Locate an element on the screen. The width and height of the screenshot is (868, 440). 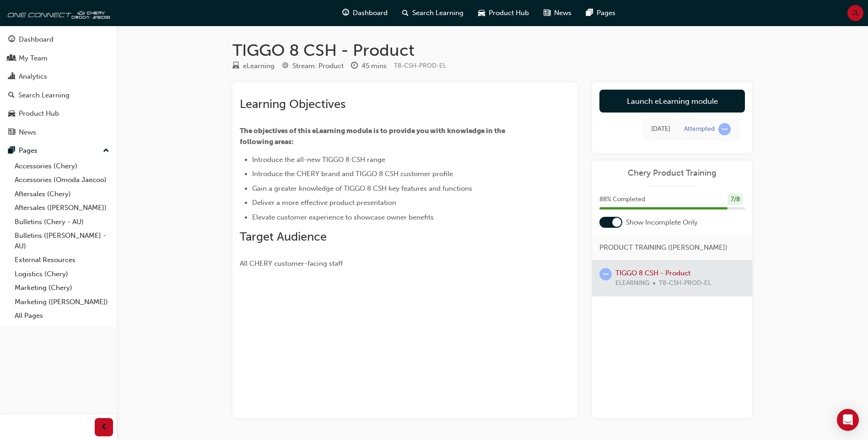
div: 45 mins is located at coordinates (374, 66).